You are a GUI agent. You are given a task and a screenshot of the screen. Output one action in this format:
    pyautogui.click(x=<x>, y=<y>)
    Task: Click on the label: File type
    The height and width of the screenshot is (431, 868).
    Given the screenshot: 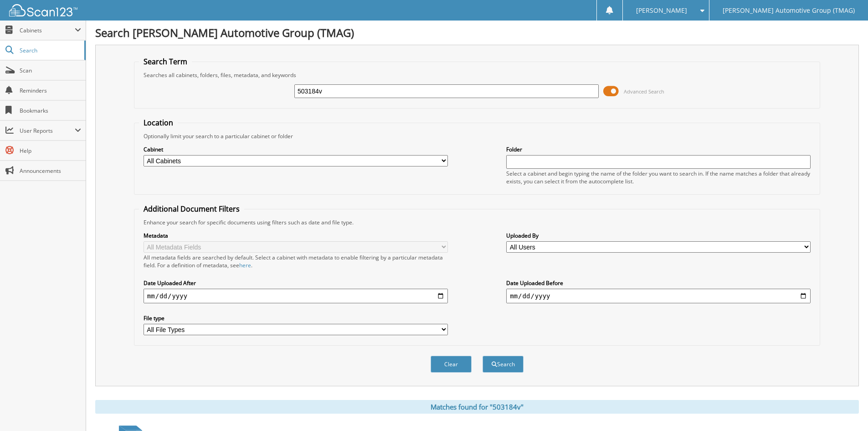 What is the action you would take?
    pyautogui.click(x=296, y=318)
    